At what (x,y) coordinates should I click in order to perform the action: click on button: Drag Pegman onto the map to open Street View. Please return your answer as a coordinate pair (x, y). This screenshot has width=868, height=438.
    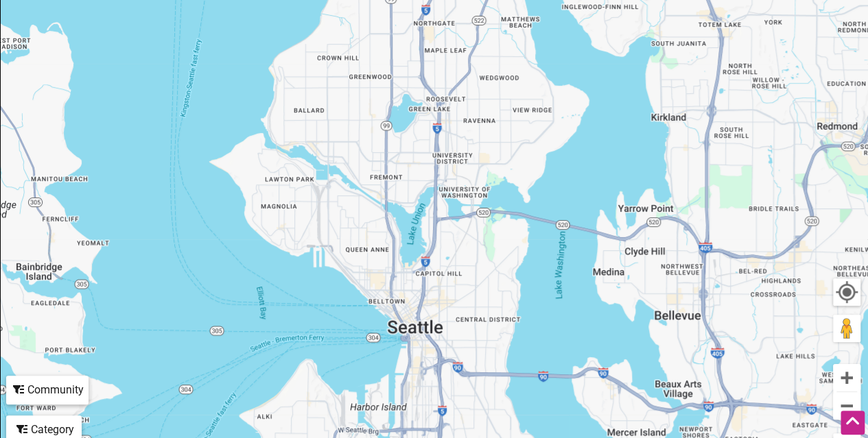
    Looking at the image, I should click on (846, 328).